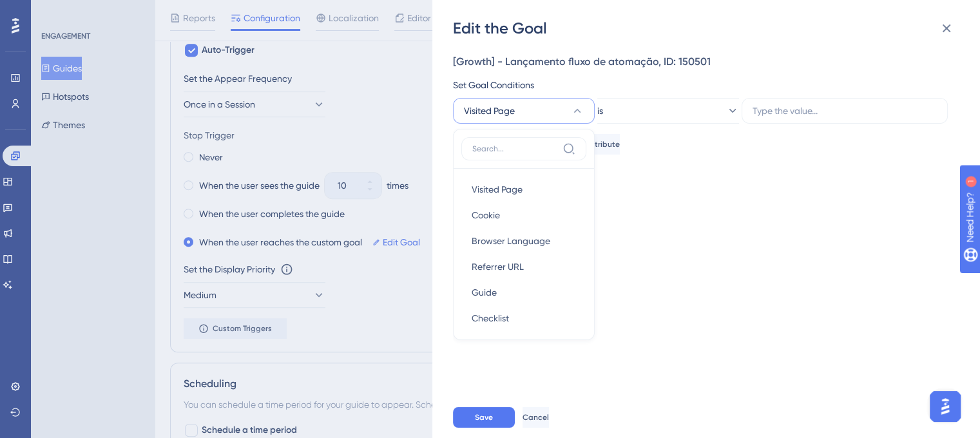  I want to click on div: Set Goal Conditions, so click(703, 85).